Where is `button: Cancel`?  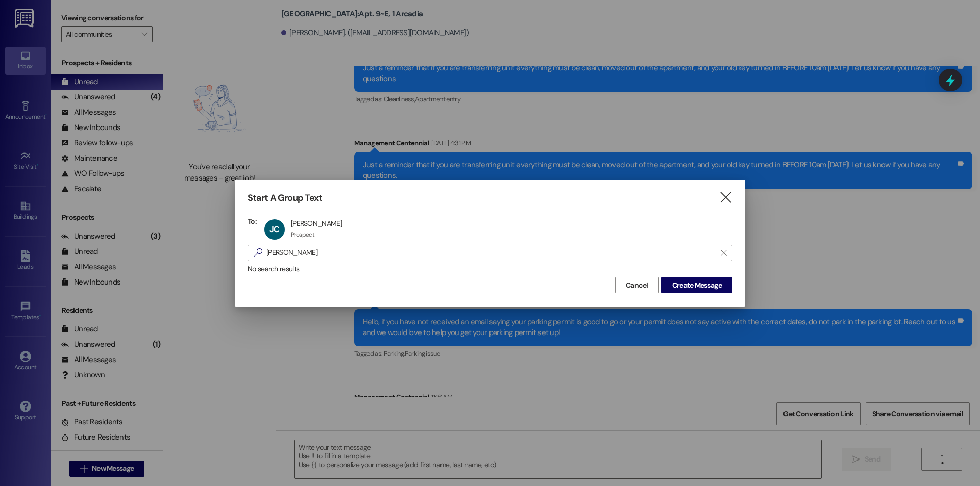
button: Cancel is located at coordinates (637, 285).